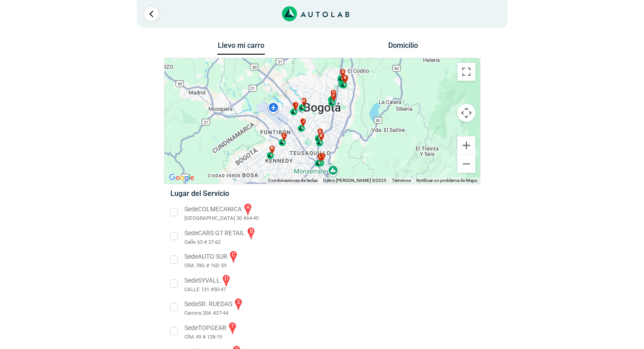 Image resolution: width=644 pixels, height=349 pixels. I want to click on span: h, so click(344, 78).